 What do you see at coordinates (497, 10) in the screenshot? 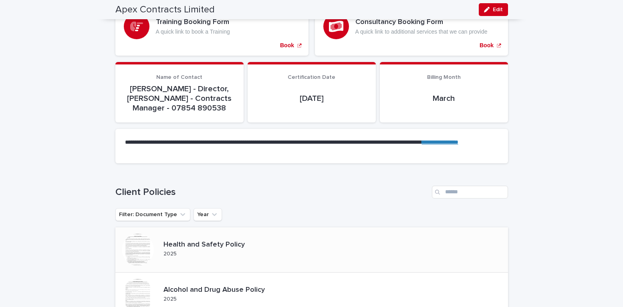
I see `span: Edit` at bounding box center [497, 10].